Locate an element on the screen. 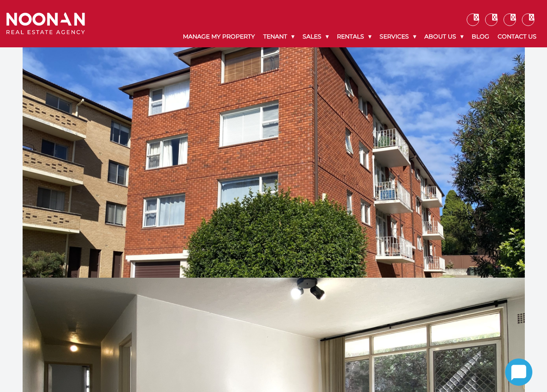 The width and height of the screenshot is (547, 392). a: About Us is located at coordinates (444, 36).